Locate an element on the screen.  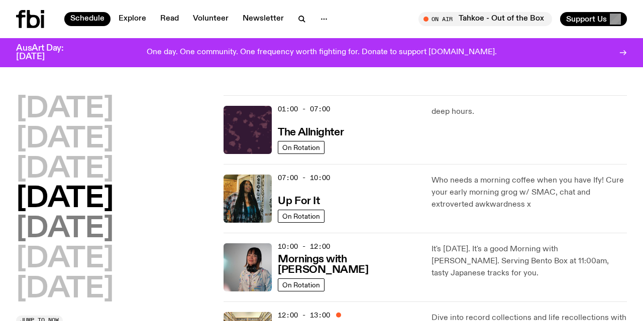
span: 01:00 - 07:00 is located at coordinates (304, 109).